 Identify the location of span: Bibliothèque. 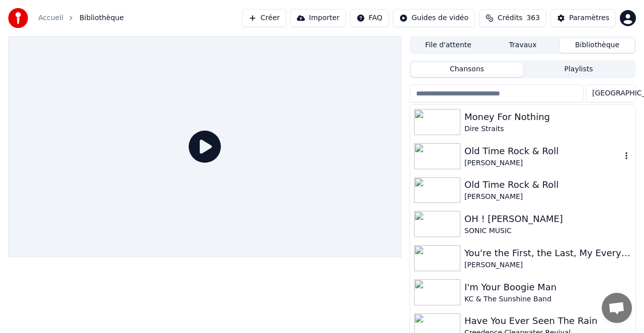
(102, 18).